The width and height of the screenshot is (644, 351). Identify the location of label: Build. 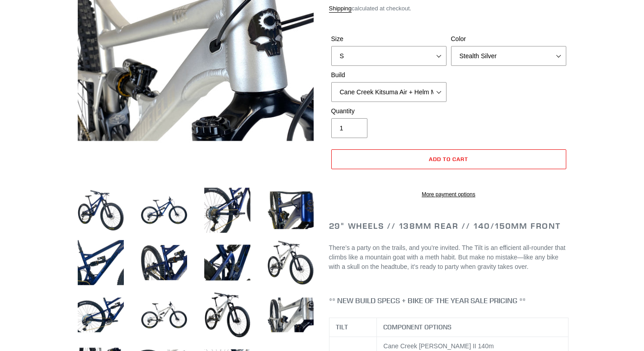
(389, 75).